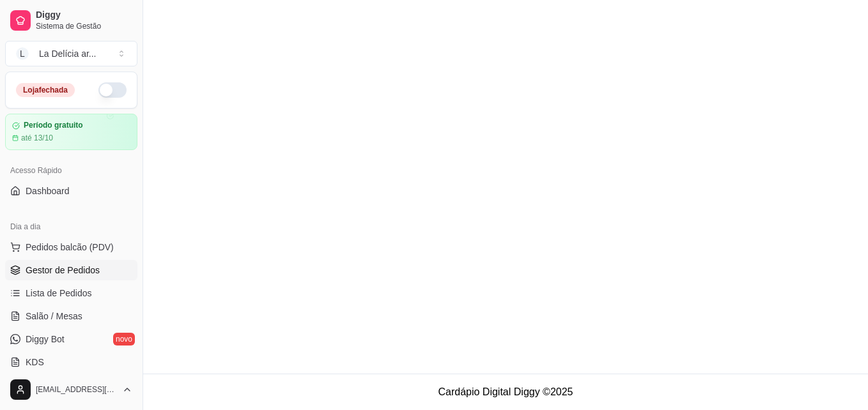  I want to click on article: Período gratuito, so click(53, 125).